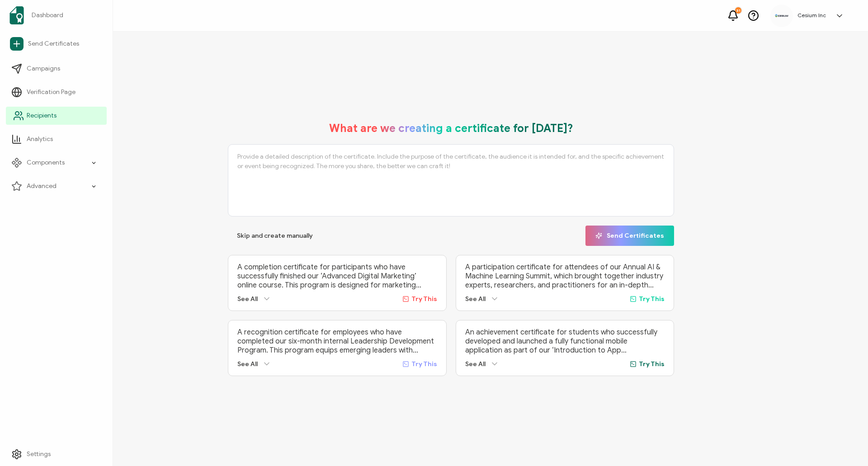  What do you see at coordinates (56, 115) in the screenshot?
I see `a: Recipients` at bounding box center [56, 115].